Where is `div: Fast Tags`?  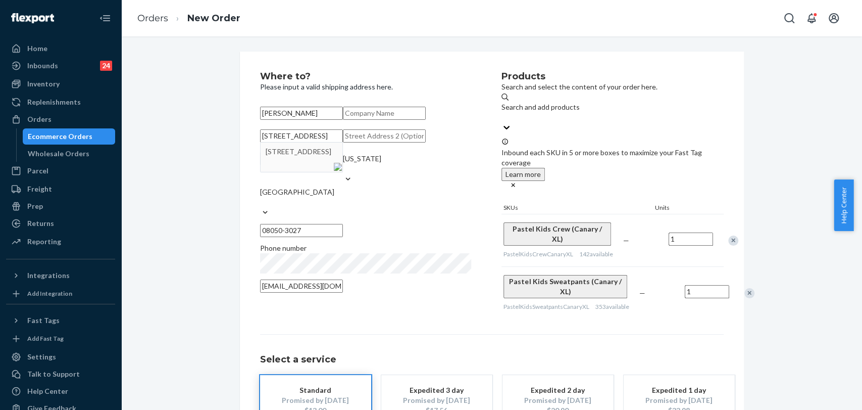 div: Fast Tags is located at coordinates (43, 320).